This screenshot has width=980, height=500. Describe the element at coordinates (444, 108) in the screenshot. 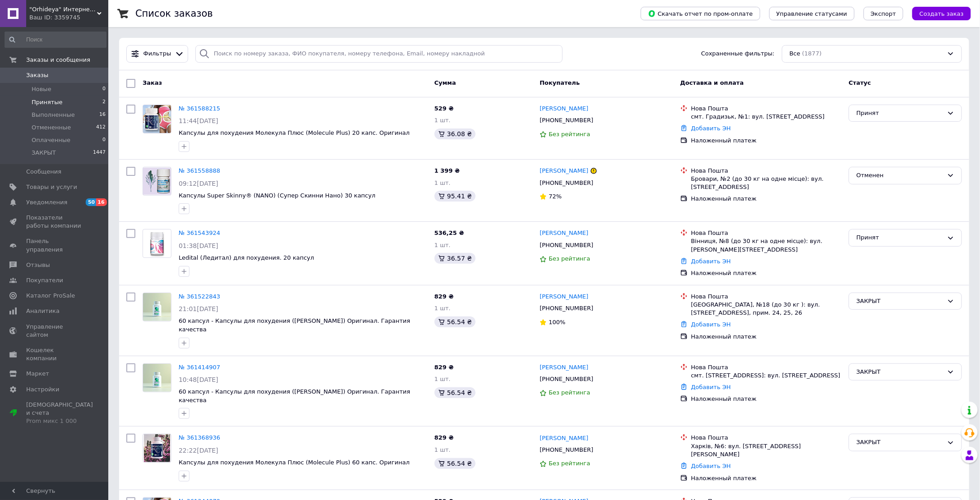

I see `span: 529 ₴` at that location.